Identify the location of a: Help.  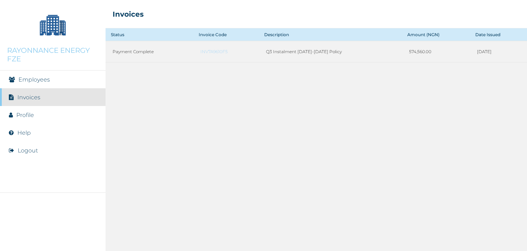
(24, 132).